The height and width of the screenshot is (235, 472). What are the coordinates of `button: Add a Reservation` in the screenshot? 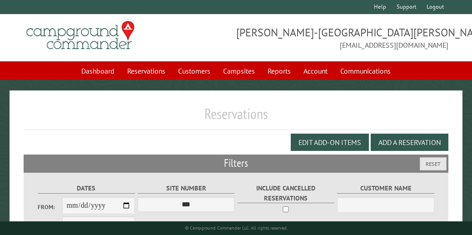 It's located at (409, 142).